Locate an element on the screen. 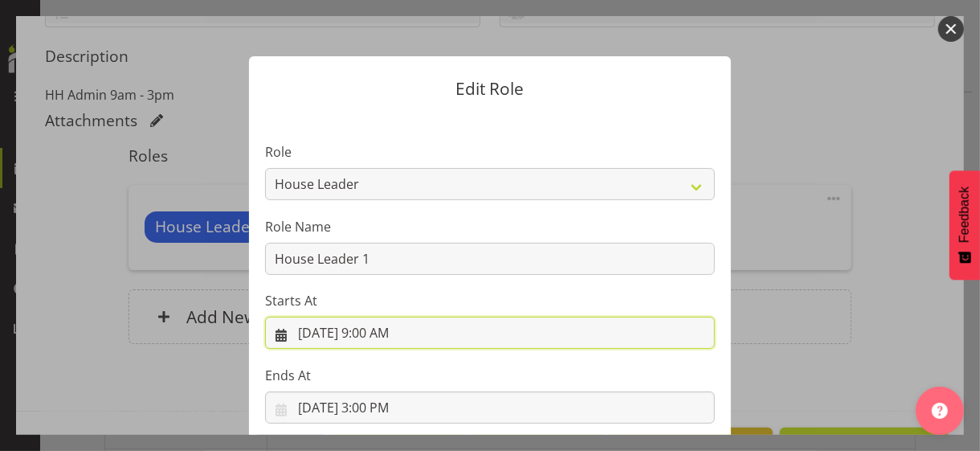 The height and width of the screenshot is (451, 980). label: Starts At is located at coordinates (490, 301).